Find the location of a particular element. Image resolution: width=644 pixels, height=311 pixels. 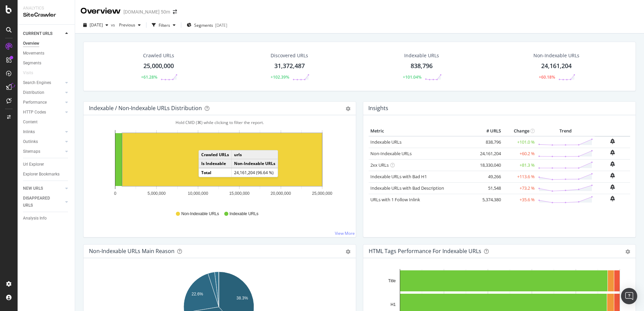

div: NEW URLS is located at coordinates (33, 188).